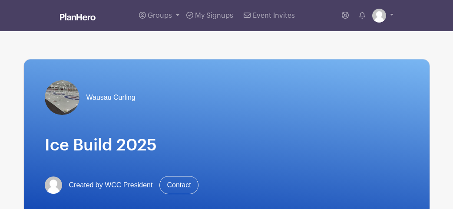  I want to click on h1: Ice Build 2025, so click(227, 145).